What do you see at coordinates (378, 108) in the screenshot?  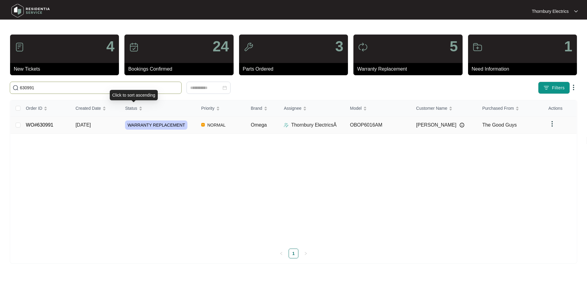 I see `th: Model` at bounding box center [378, 108].